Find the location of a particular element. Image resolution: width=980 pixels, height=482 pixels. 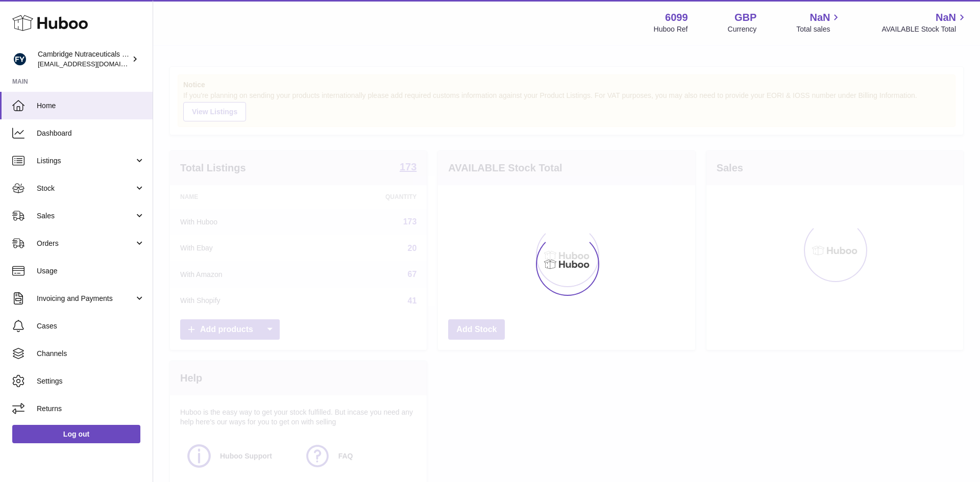

strong: GBP is located at coordinates (745, 17).